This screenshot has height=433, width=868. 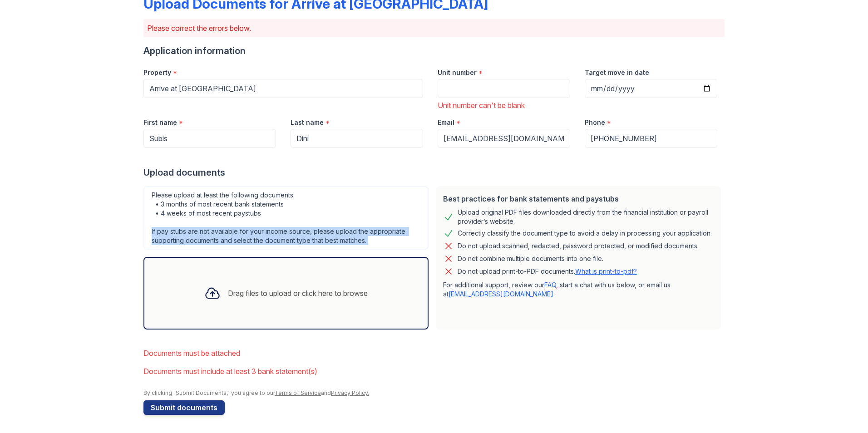 What do you see at coordinates (578, 246) in the screenshot?
I see `div: Do not upload scanned, redacted, password protected, or modified documents.` at bounding box center [578, 246].